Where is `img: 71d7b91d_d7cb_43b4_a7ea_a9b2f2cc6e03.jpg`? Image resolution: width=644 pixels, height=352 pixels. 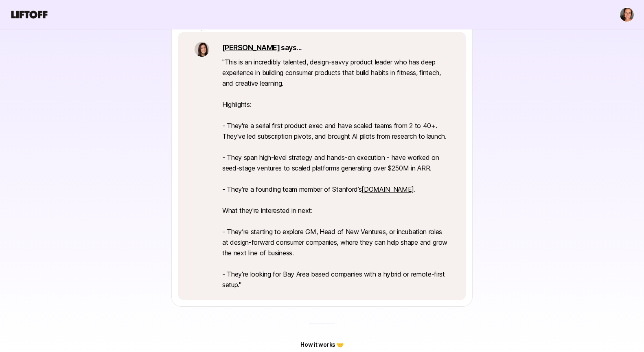 img: 71d7b91d_d7cb_43b4_a7ea_a9b2f2cc6e03.jpg is located at coordinates (202, 49).